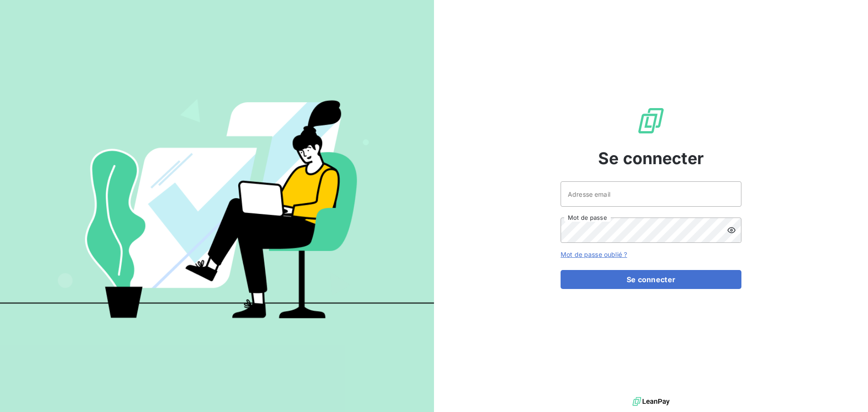 The image size is (868, 412). I want to click on img: logo, so click(651, 402).